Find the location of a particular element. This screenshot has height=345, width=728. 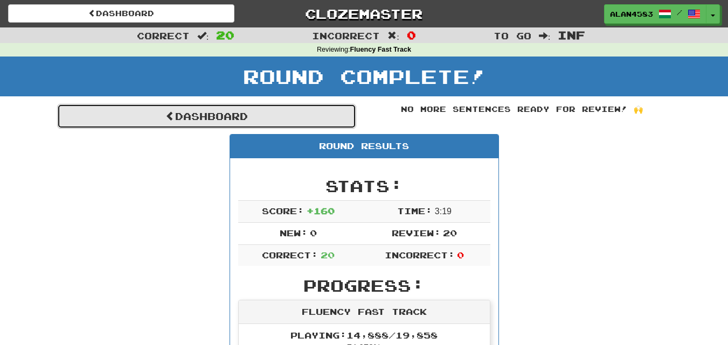

span: Time: is located at coordinates (414, 211).